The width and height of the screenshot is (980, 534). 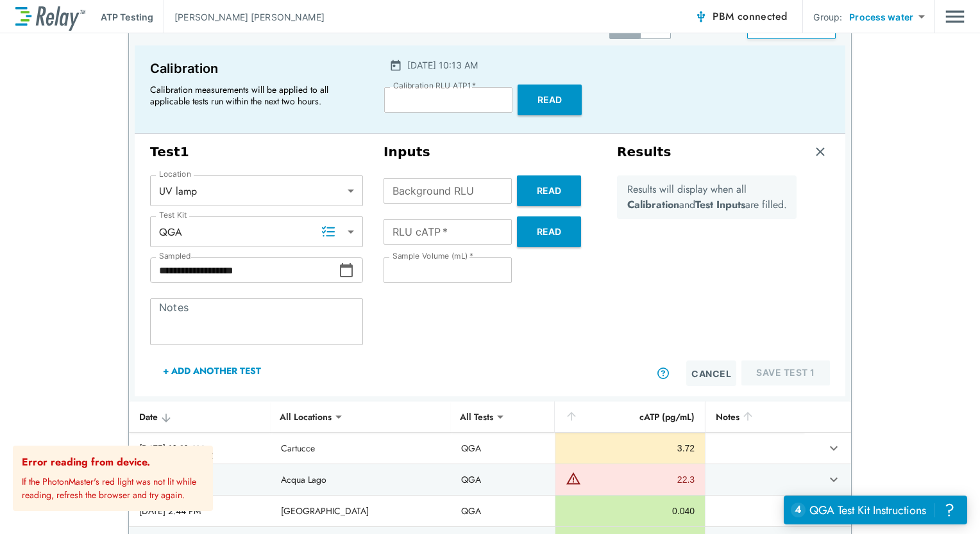 I want to click on button: PBM connected, so click(x=741, y=17).